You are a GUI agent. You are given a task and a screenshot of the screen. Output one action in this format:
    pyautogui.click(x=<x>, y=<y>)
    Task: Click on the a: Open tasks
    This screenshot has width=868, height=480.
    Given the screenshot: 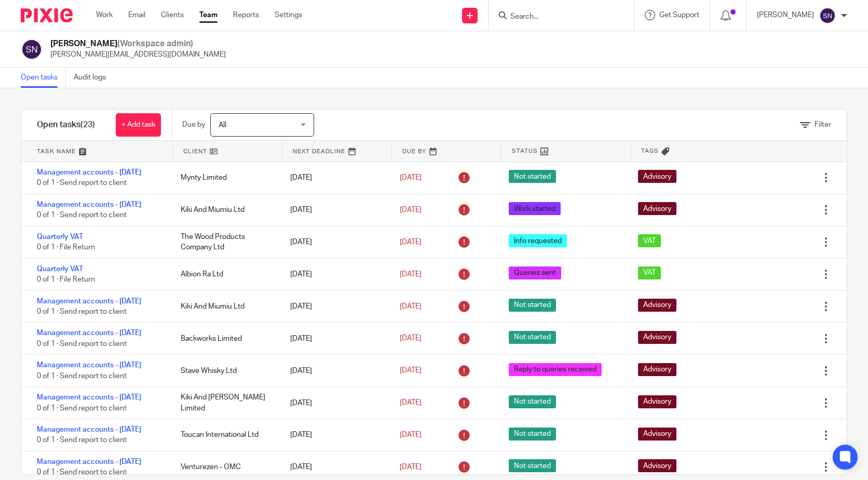 What is the action you would take?
    pyautogui.click(x=43, y=77)
    